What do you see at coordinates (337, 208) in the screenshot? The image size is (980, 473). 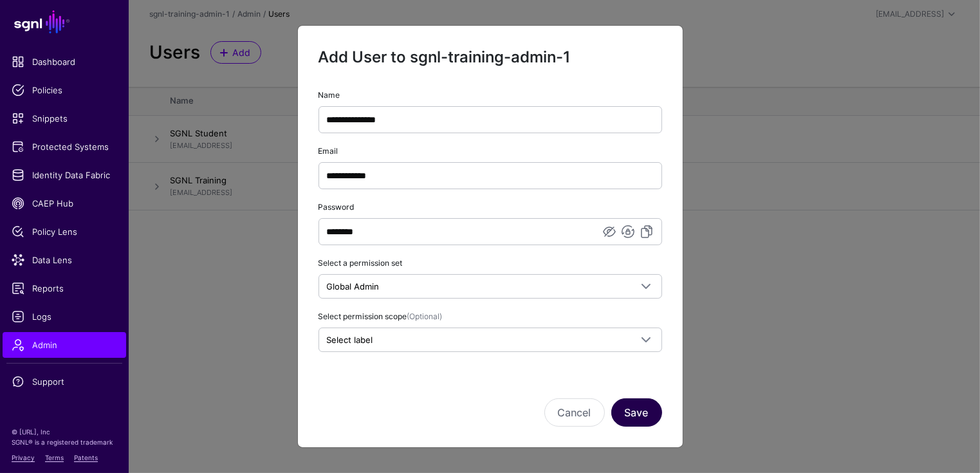 I see `label: Password` at bounding box center [337, 208].